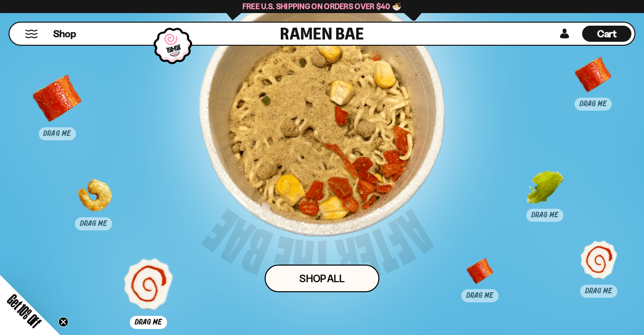 The height and width of the screenshot is (335, 644). Describe the element at coordinates (65, 34) in the screenshot. I see `a: Shop` at that location.